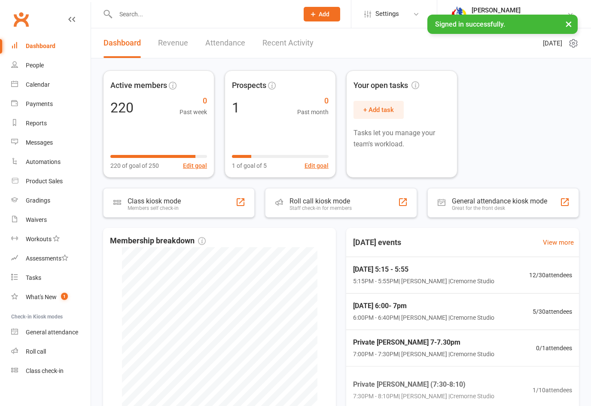  I want to click on a: Product Sales, so click(51, 181).